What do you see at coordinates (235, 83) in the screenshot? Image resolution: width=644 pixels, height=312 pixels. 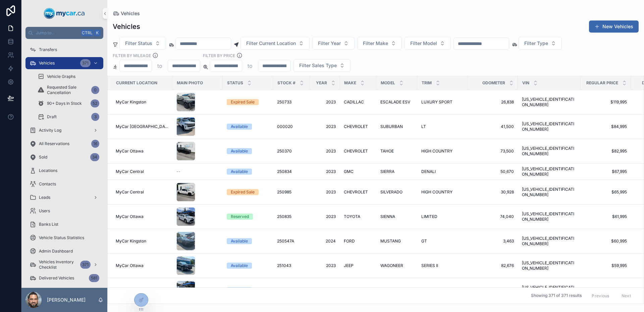 I see `span: Status` at bounding box center [235, 83].